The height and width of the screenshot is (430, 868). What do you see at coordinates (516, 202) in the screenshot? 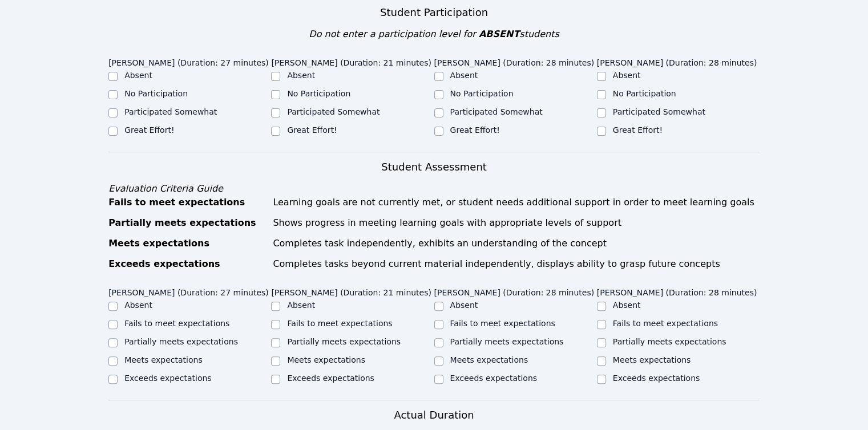
I see `div: Learning goals are not currently met, or student needs additional support in order to meet learni...` at bounding box center [516, 202].